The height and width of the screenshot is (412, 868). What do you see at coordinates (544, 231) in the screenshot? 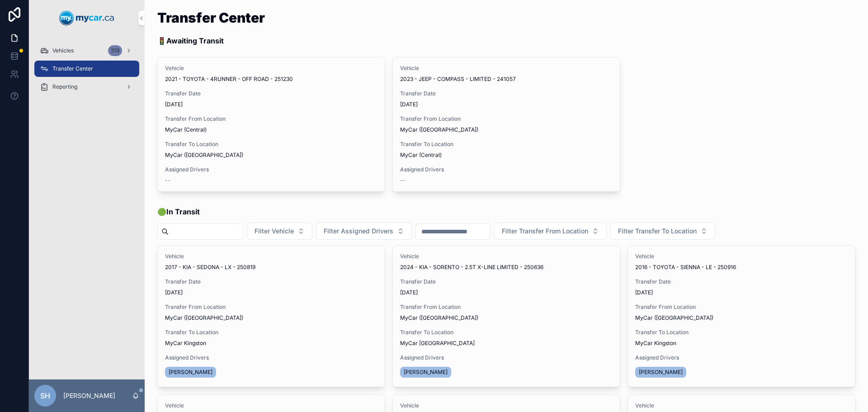
I see `span: Filter Transfer From Location` at bounding box center [544, 231].